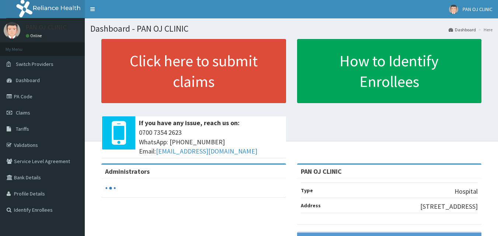 This screenshot has width=498, height=236. What do you see at coordinates (462, 29) in the screenshot?
I see `a: Dashboard` at bounding box center [462, 29].